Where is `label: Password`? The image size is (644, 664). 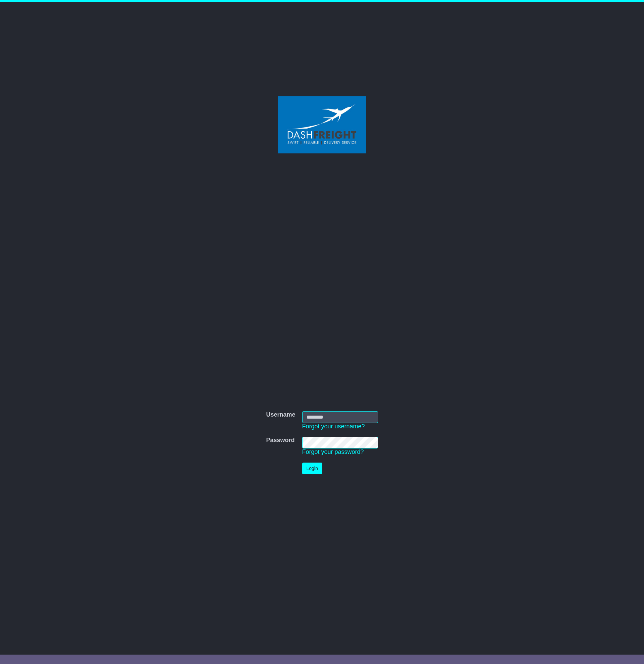
label: Password is located at coordinates (280, 440).